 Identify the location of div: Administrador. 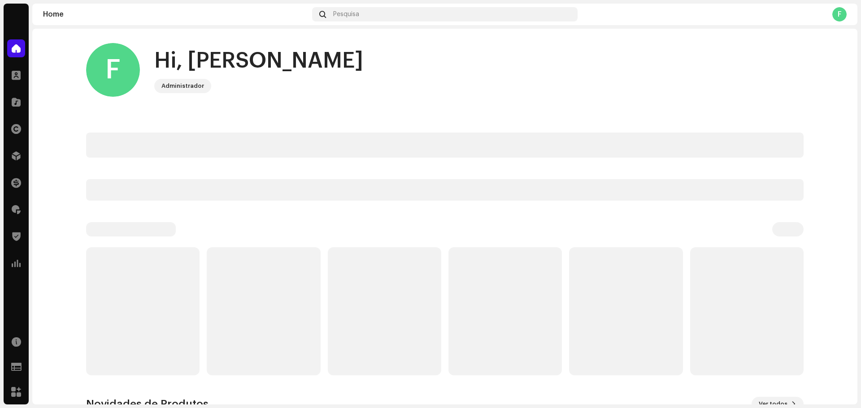
(182, 86).